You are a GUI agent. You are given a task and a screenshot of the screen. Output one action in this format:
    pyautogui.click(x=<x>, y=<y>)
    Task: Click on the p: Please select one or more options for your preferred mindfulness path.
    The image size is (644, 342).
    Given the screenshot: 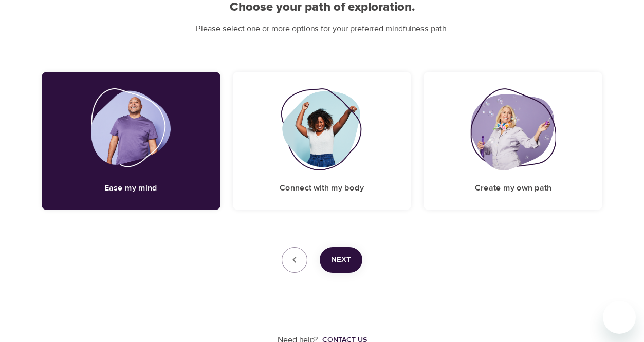 What is the action you would take?
    pyautogui.click(x=323, y=29)
    